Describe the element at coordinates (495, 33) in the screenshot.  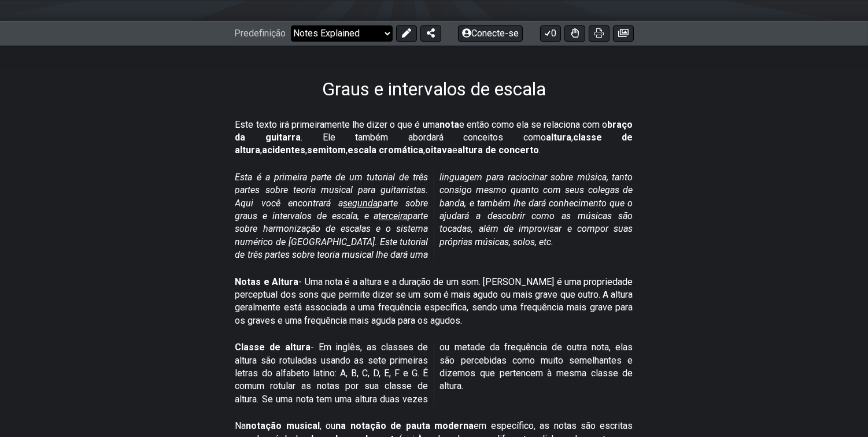
I see `font: Conecte-se` at that location.